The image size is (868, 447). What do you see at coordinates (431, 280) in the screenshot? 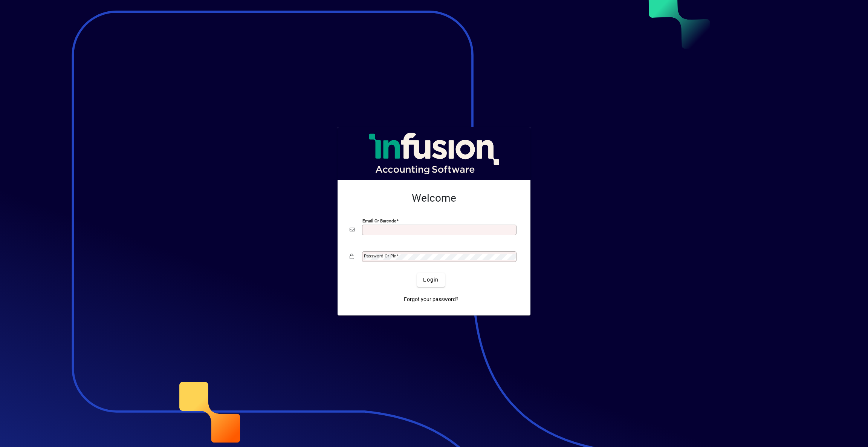
I see `button: Login` at bounding box center [431, 280].